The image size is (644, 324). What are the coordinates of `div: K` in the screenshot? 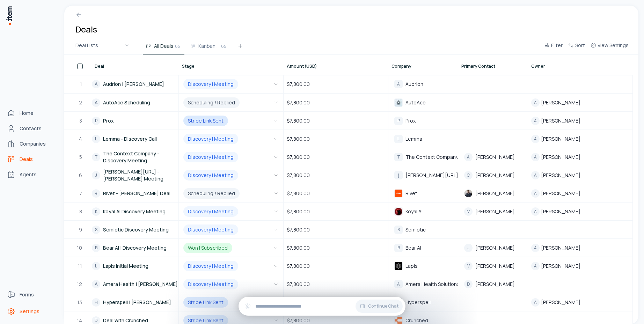 It's located at (96, 212).